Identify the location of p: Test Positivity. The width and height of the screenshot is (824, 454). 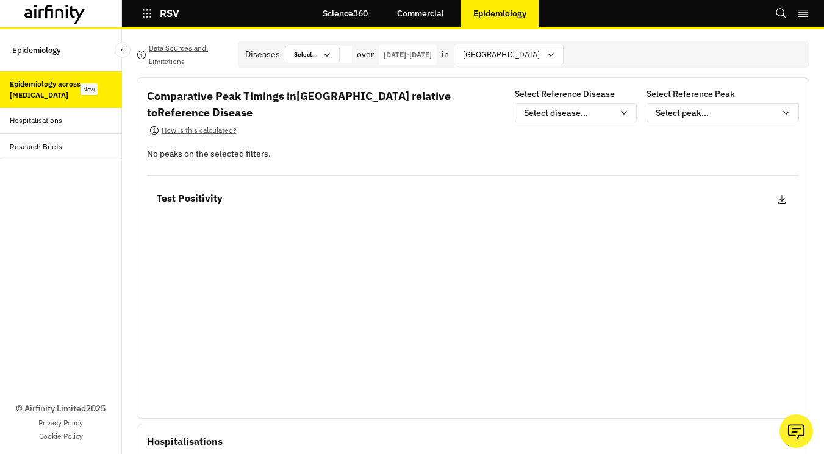
(190, 199).